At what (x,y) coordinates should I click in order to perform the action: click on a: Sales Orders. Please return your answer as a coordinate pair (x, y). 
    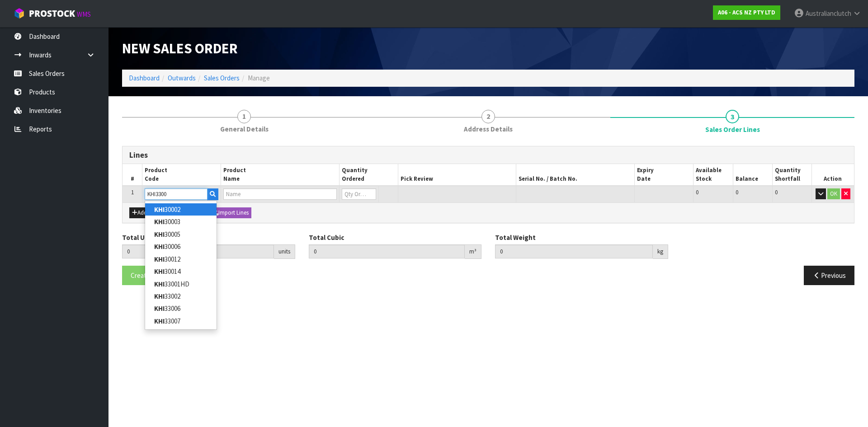
    Looking at the image, I should click on (221, 78).